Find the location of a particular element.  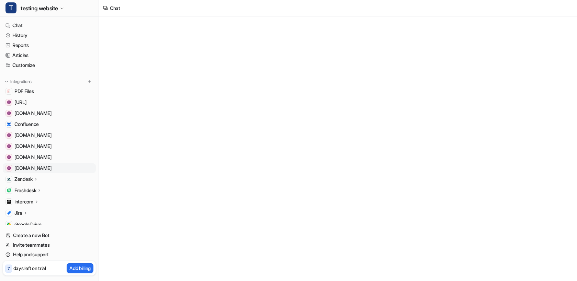

p: Jira is located at coordinates (18, 213).